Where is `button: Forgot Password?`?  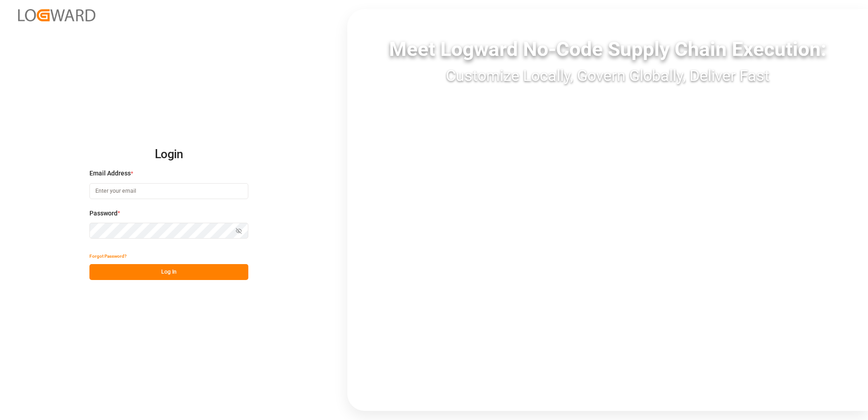 button: Forgot Password? is located at coordinates (108, 256).